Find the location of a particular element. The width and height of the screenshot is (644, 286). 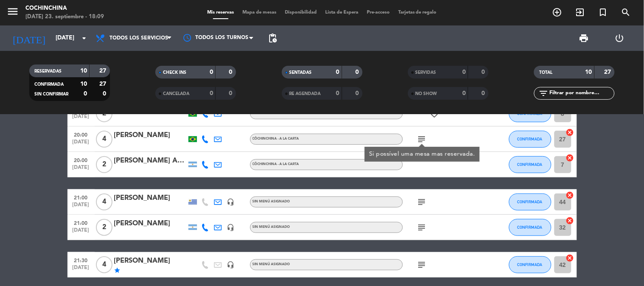

i: turned_in_not is located at coordinates (603, 12).